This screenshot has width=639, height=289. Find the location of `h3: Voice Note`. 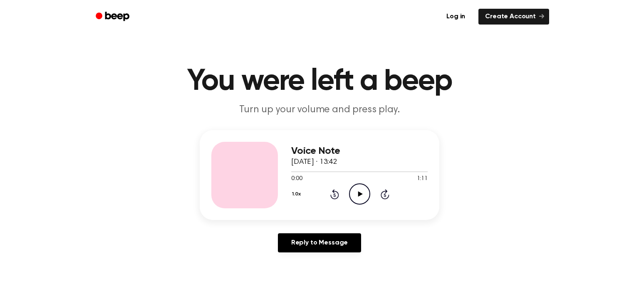

h3: Voice Note is located at coordinates (359, 151).